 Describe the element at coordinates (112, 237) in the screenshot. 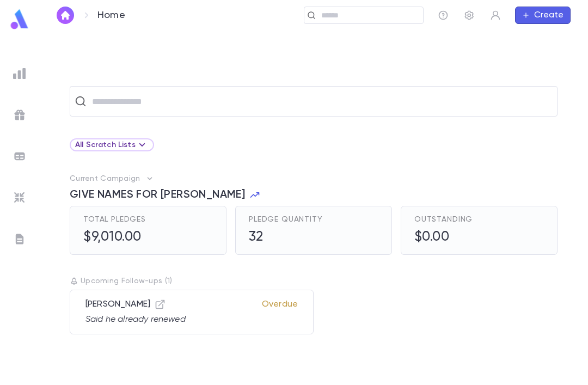

I see `h5: $9,010.00` at that location.